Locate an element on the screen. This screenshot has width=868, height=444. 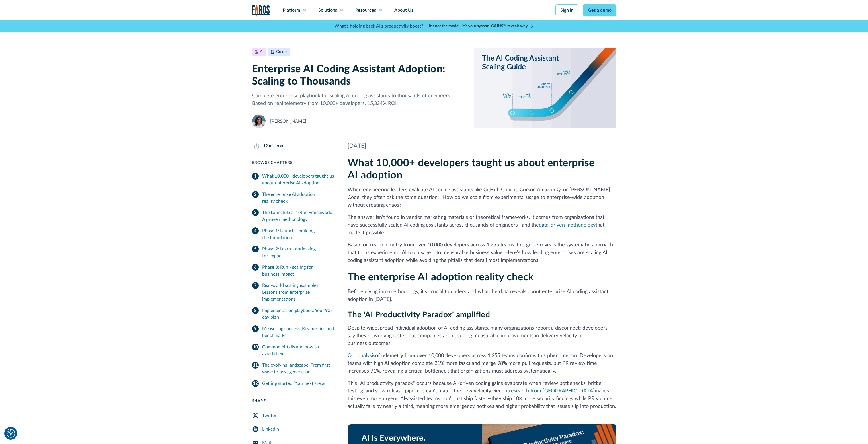
a: Implementation playbook: Your 90-day plan is located at coordinates (293, 314).